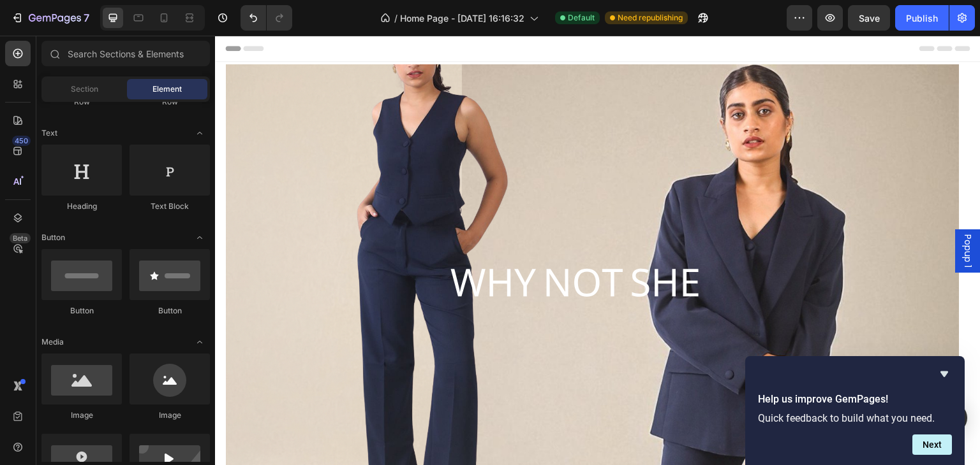  Describe the element at coordinates (82, 207) in the screenshot. I see `div: Heading` at that location.